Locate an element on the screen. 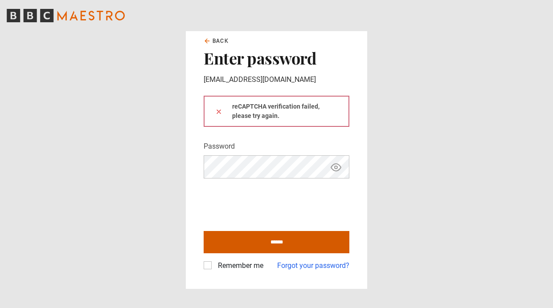 The image size is (553, 308). div: reCAPTCHA verification failed, please try again. is located at coordinates (276, 111).